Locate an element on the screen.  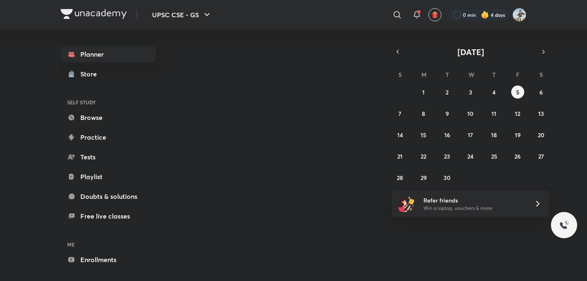
a: Planner is located at coordinates (108, 54).